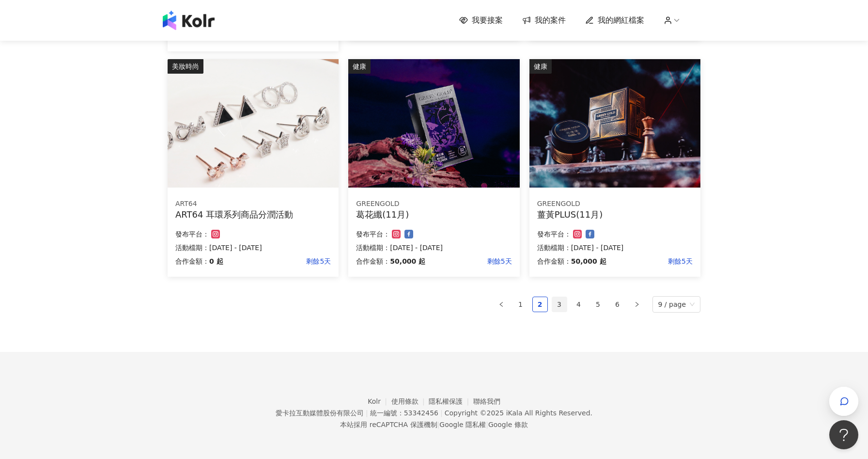 Image resolution: width=868 pixels, height=459 pixels. Describe the element at coordinates (320, 413) in the screenshot. I see `div: 愛卡拉互動媒體股份有限公司` at that location.